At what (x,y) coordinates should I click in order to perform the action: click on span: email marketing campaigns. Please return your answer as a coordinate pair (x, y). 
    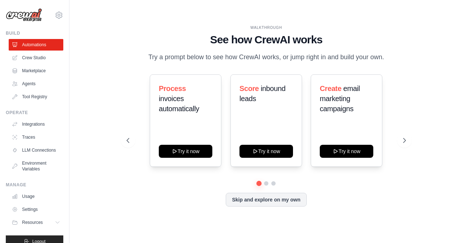
    Looking at the image, I should click on (340, 99).